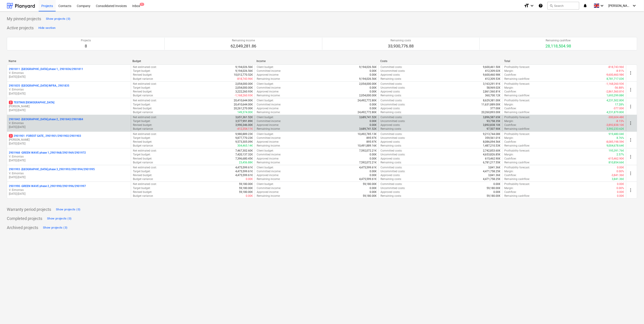 The width and height of the screenshot is (644, 324). Describe the element at coordinates (634, 6) in the screenshot. I see `i: keyboard_arrow_down` at that location.